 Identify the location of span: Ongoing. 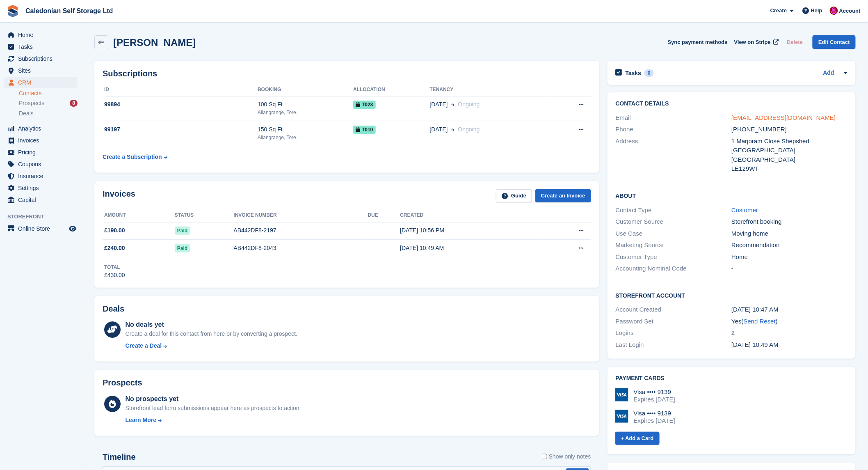
(469, 104).